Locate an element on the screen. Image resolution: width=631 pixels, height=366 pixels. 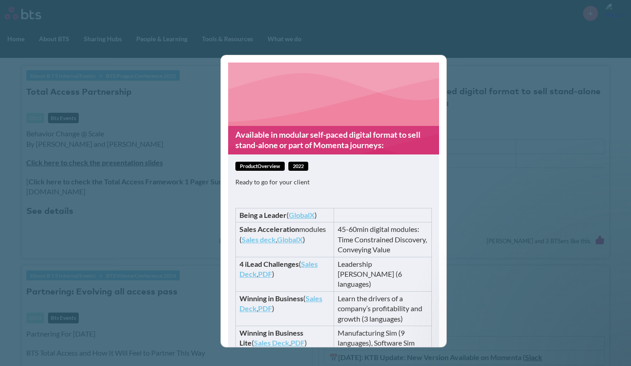
td: Manufacturing Sim (9 languages), Software Sim is located at coordinates (383, 338).